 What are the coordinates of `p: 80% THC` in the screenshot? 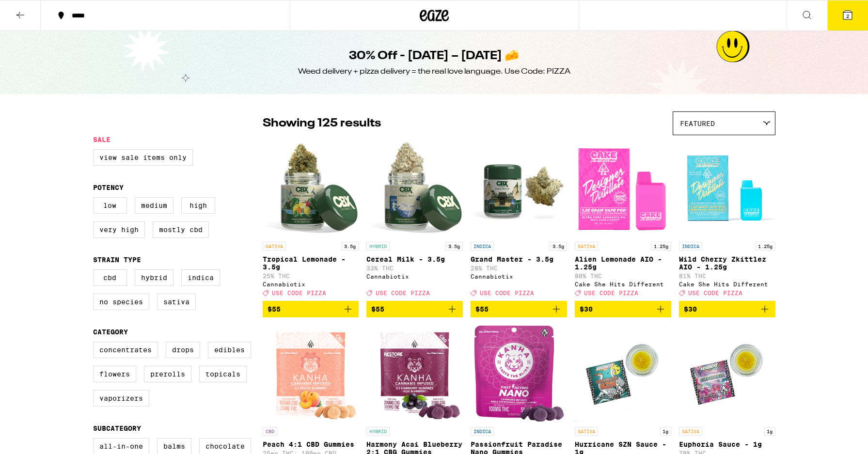 It's located at (623, 276).